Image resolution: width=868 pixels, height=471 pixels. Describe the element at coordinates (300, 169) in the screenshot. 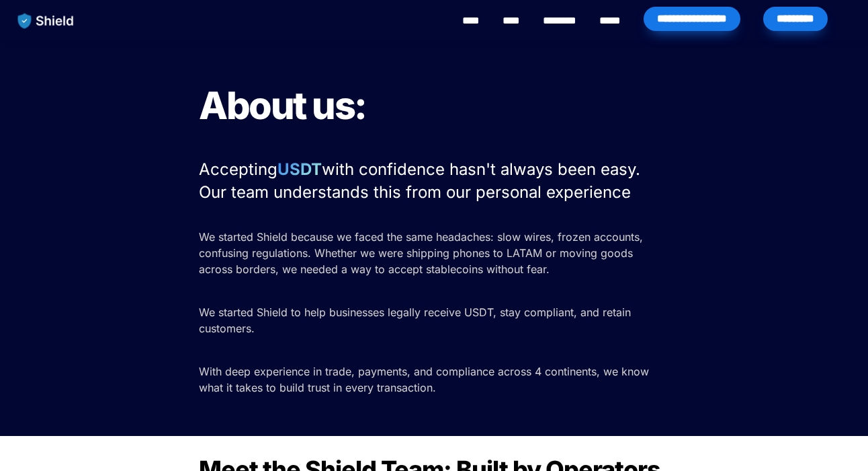

I see `strong: USDT` at that location.